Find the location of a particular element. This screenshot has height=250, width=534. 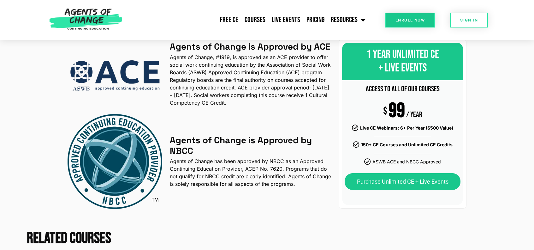

a: Resources is located at coordinates (348, 20).